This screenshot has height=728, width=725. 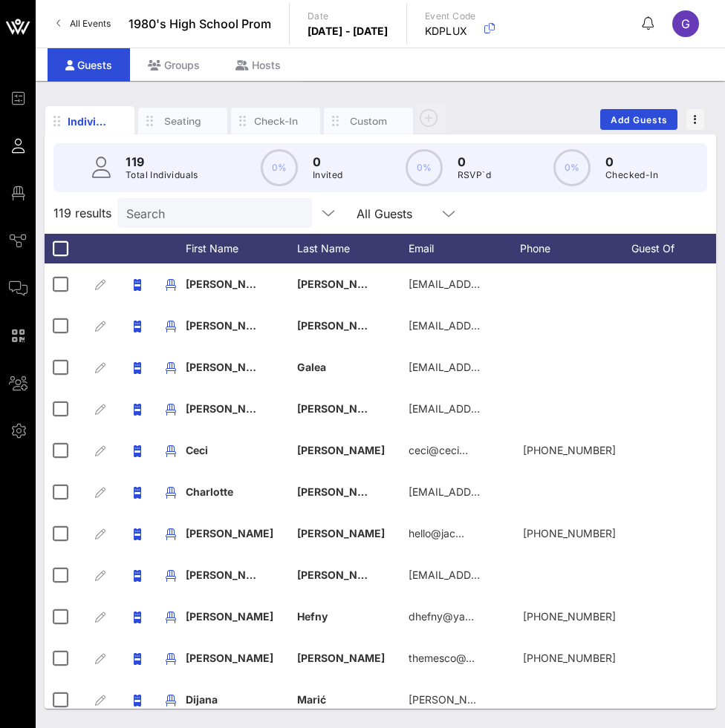 I want to click on p: Checked-In, so click(x=631, y=175).